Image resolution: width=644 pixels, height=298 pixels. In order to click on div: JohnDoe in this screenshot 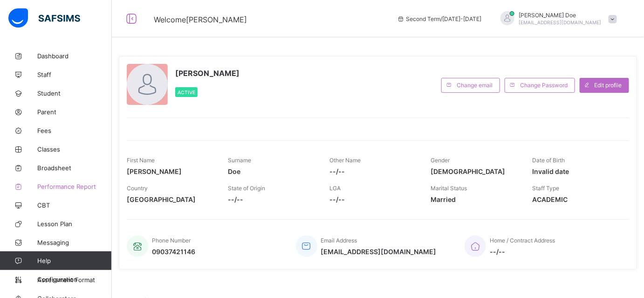, I will do `click(557, 18)`.